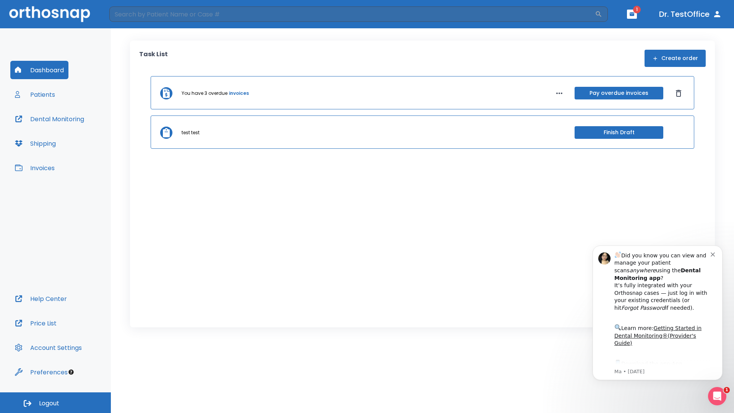 This screenshot has width=734, height=413. Describe the element at coordinates (153, 58) in the screenshot. I see `p: Task List` at that location.